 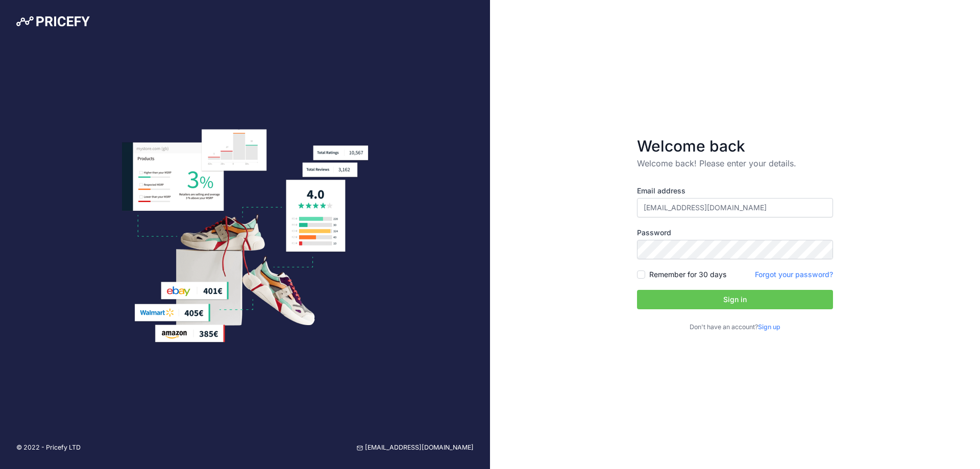 I want to click on div: v 4.0.25, so click(x=39, y=20).